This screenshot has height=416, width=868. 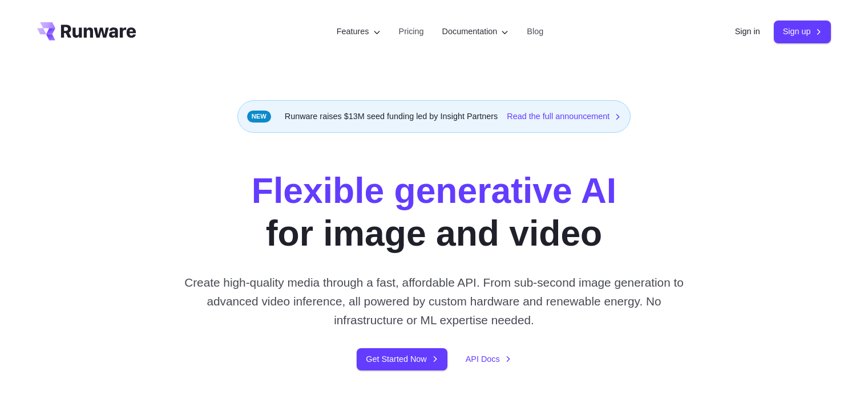 What do you see at coordinates (402, 359) in the screenshot?
I see `a: Get Started Now` at bounding box center [402, 359].